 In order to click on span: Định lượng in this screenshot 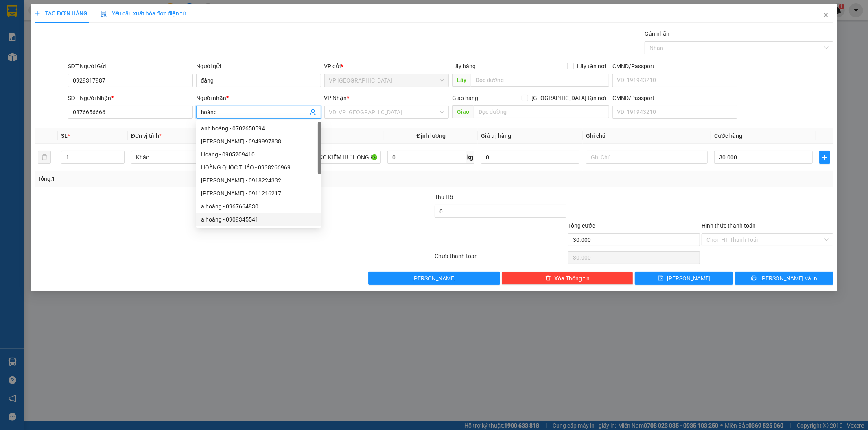, I will do `click(431, 136)`.